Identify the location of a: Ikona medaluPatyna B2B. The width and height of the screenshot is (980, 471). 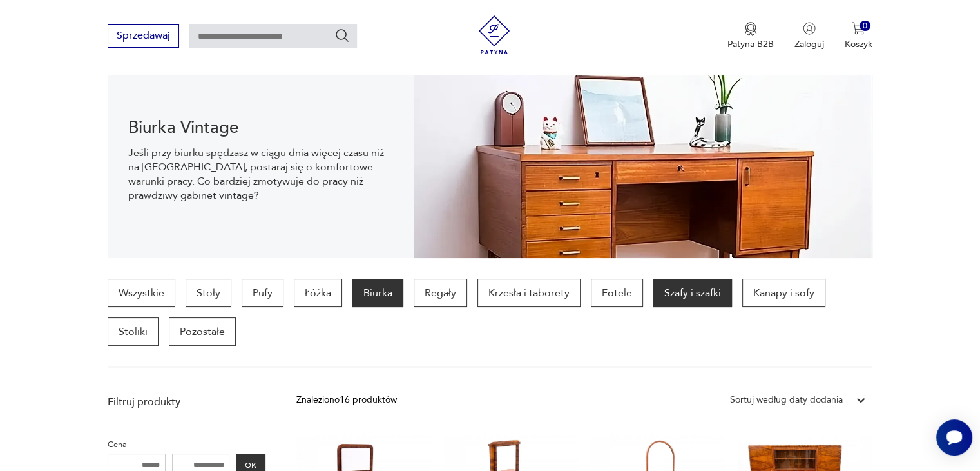
(751, 36).